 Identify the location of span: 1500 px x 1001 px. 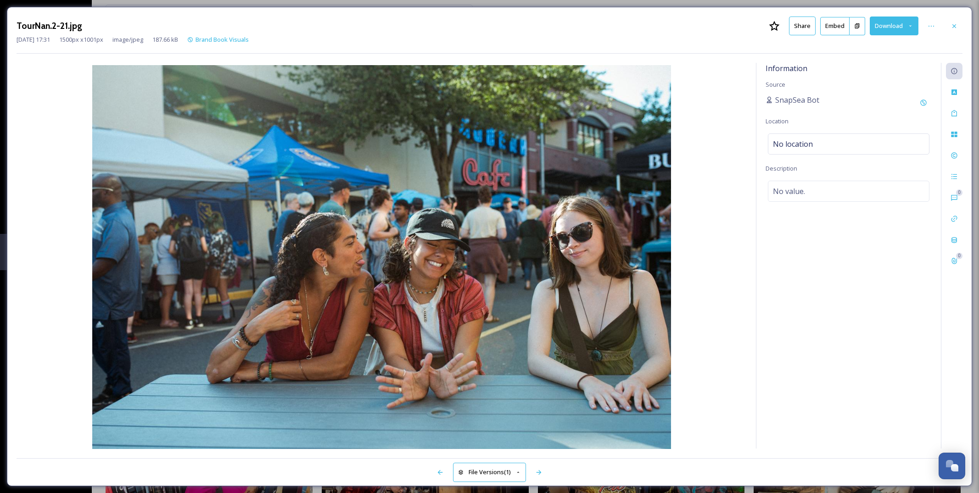
(81, 39).